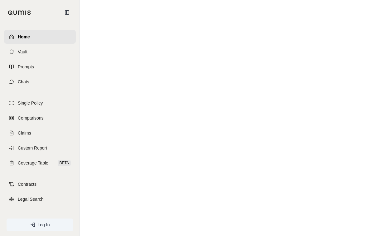 The image size is (378, 236). What do you see at coordinates (33, 163) in the screenshot?
I see `span: Coverage Table` at bounding box center [33, 163].